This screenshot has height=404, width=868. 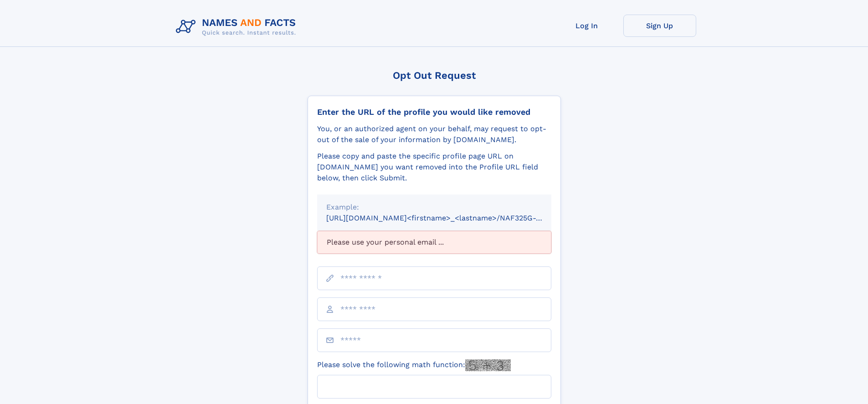 What do you see at coordinates (413, 365) in the screenshot?
I see `label: Please solve the following math function:` at bounding box center [413, 365].